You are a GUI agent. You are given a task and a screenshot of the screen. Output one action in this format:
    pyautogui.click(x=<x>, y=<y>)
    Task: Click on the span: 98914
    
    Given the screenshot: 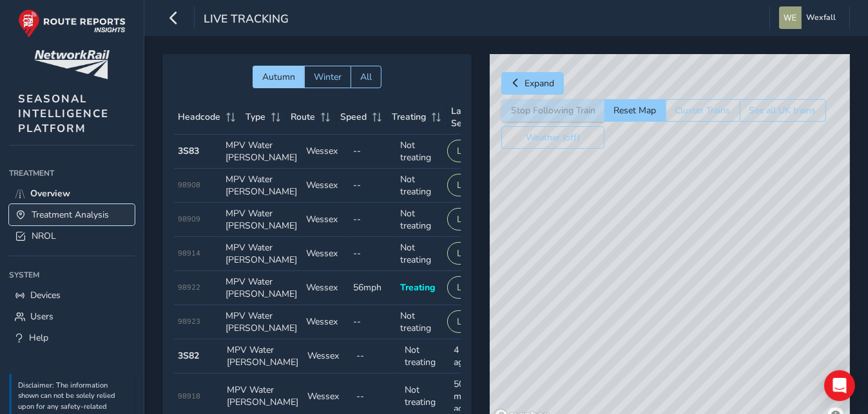 What is the action you would take?
    pyautogui.click(x=189, y=253)
    